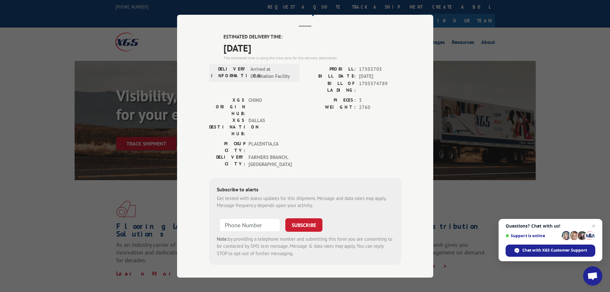  I want to click on div: The estimated time is using the time zone for the delivery destination., so click(312, 58).